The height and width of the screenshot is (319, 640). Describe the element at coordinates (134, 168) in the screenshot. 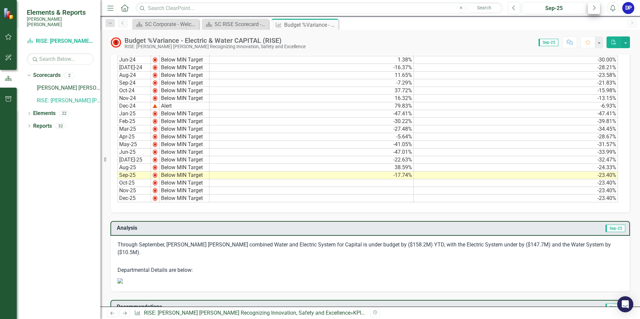

I see `td: Aug-25` at that location.